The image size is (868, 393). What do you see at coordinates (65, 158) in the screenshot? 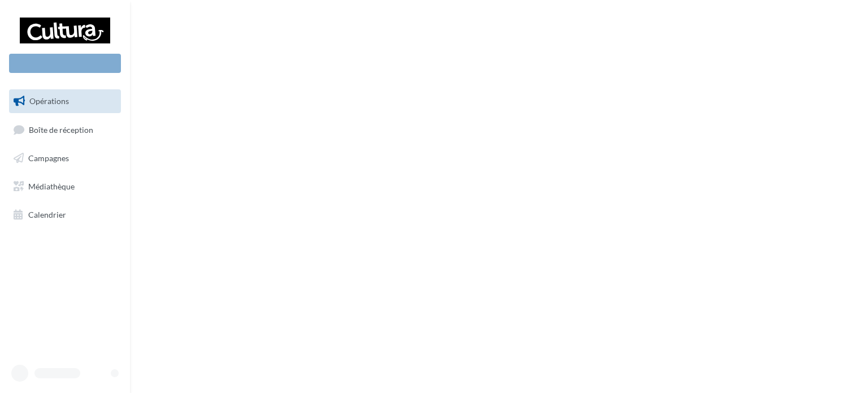
I see `a: Campagnes` at bounding box center [65, 158].